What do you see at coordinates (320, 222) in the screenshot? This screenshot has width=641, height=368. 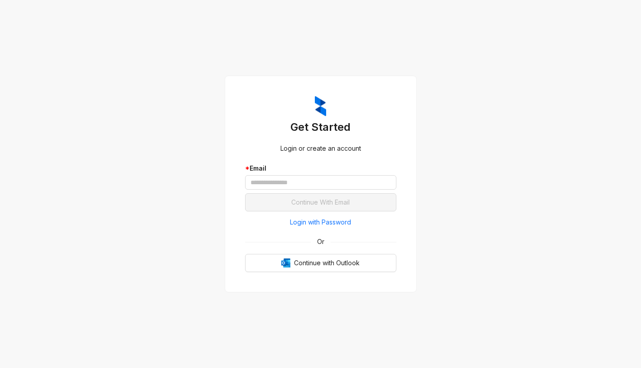 I see `span: Login with Password` at bounding box center [320, 222].